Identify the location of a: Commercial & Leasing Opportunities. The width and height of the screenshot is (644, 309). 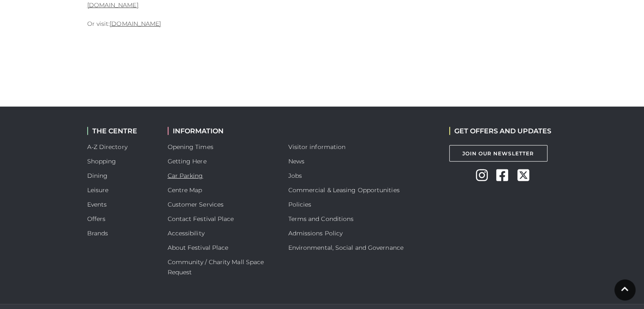
(344, 190).